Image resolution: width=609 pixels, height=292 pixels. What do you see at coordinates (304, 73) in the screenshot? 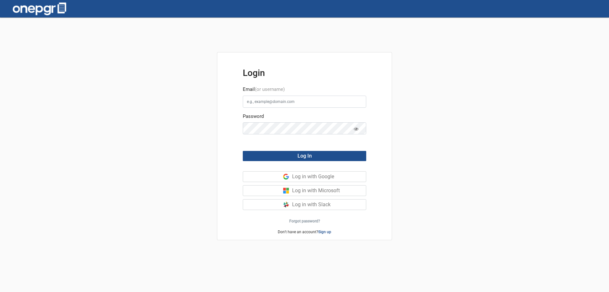
I see `h3: Login` at bounding box center [304, 73].